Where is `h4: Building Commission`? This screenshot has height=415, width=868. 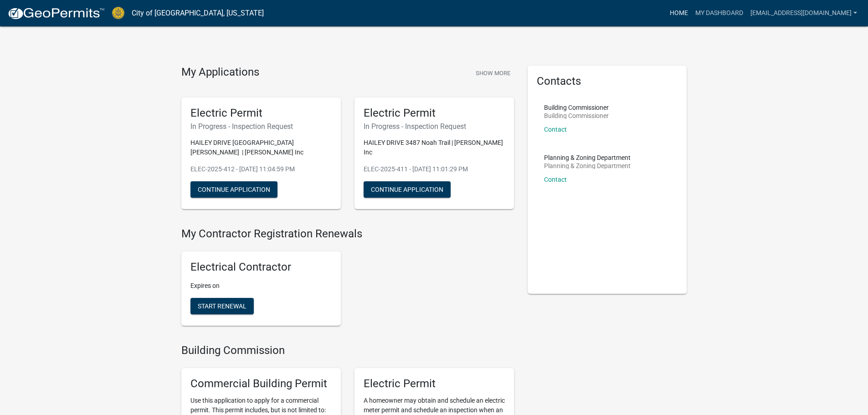
h4: Building Commission is located at coordinates (348, 351).